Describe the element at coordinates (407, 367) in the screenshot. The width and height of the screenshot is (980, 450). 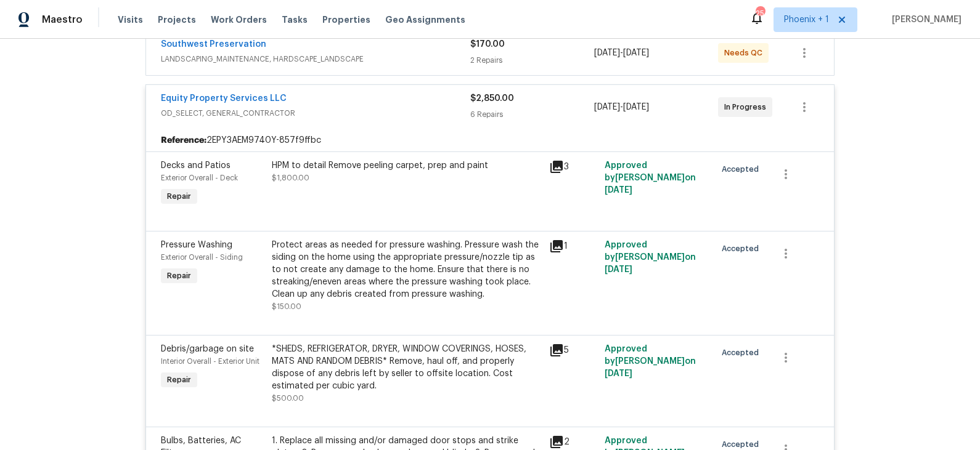
I see `div: *SHEDS, REFRIGERATOR, DRYER, WINDOW COVERINGS, HOSES, MATS AND RANDOM DEBRIS* Remove, haul off, a...` at that location.